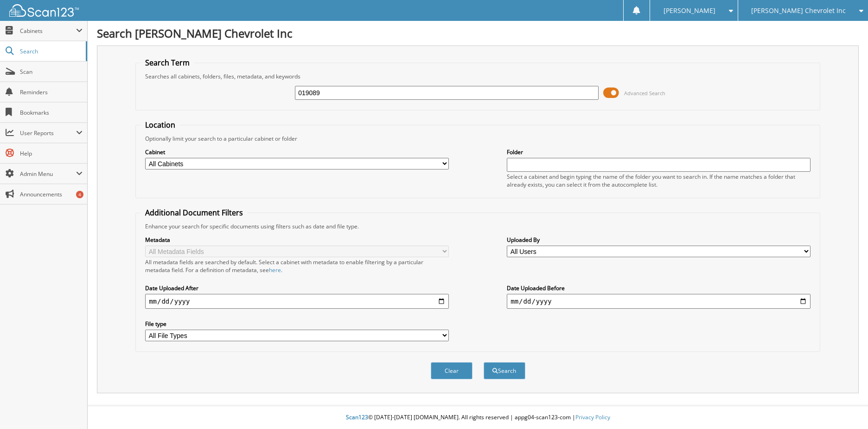 The height and width of the screenshot is (429, 868). Describe the element at coordinates (297, 152) in the screenshot. I see `label: Cabinet` at that location.